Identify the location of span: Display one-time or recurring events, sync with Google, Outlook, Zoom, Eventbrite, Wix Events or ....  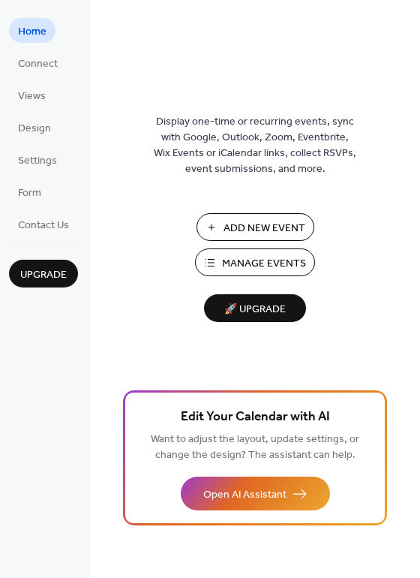
(255, 146).